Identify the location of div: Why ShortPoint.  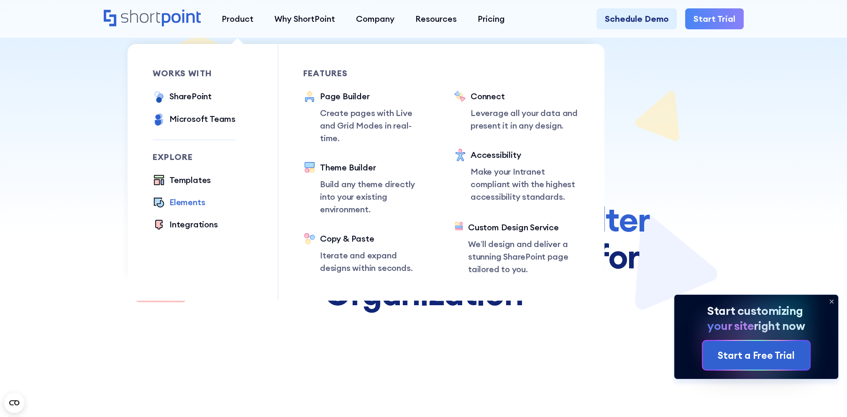
(305, 19).